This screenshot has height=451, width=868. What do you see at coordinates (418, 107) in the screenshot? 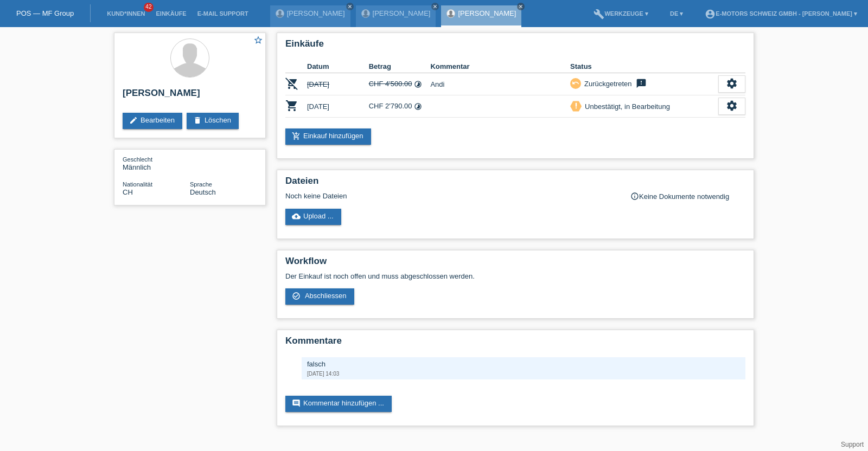
I see `i: 36 Raten` at bounding box center [418, 107].